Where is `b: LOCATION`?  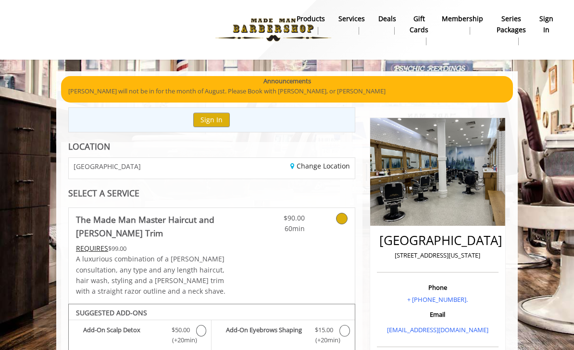
b: LOCATION is located at coordinates (89, 146).